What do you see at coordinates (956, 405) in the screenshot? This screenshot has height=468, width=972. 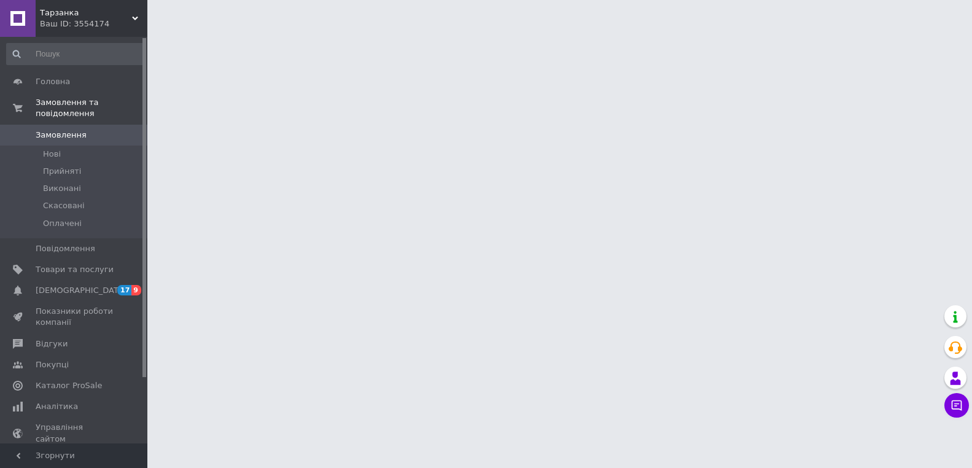 I see `button: Чат з покупцем` at bounding box center [956, 405].